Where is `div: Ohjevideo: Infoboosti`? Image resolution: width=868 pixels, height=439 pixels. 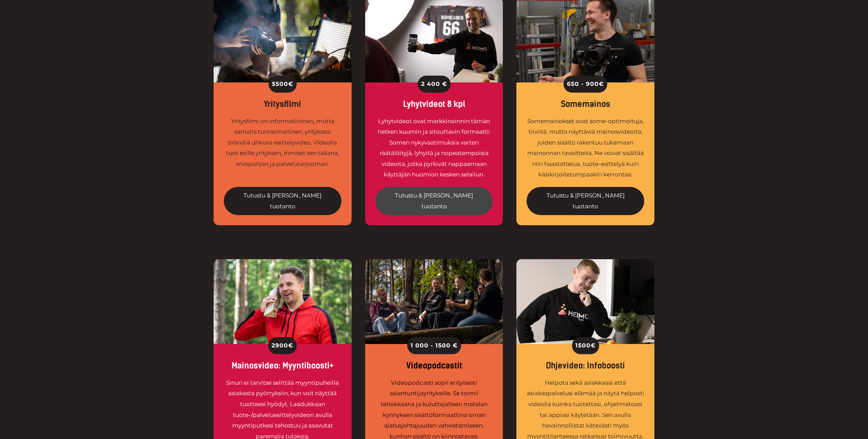
div: Ohjevideo: Infoboosti is located at coordinates (585, 366).